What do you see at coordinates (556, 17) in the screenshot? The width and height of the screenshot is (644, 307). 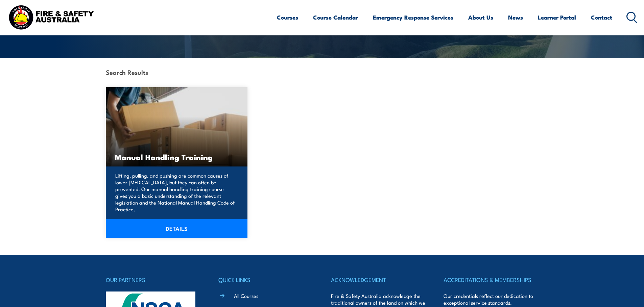 I see `a: Learner Portal` at bounding box center [556, 17].